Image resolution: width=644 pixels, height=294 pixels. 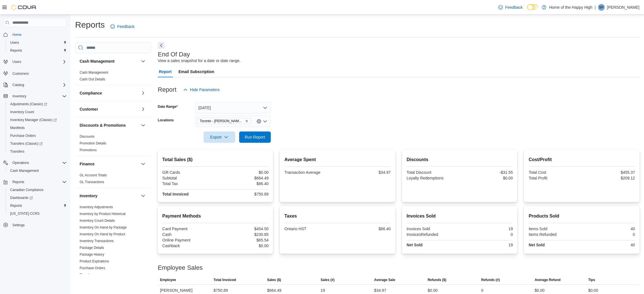 What do you see at coordinates (432, 173) in the screenshot?
I see `div: Total Discount` at bounding box center [432, 173].